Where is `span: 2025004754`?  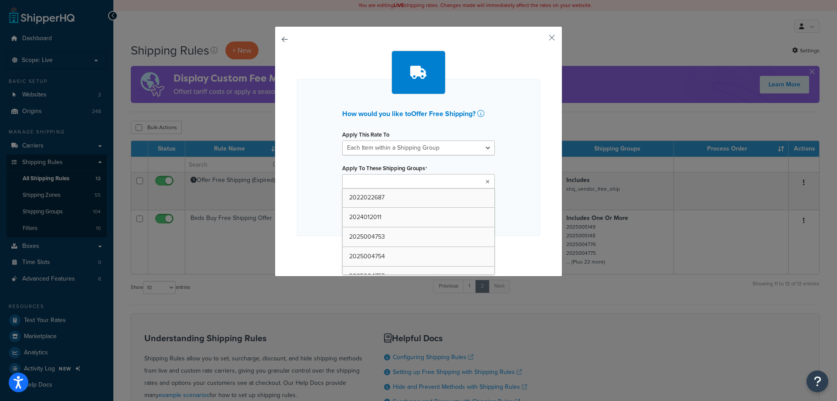 span: 2025004754 is located at coordinates (367, 256).